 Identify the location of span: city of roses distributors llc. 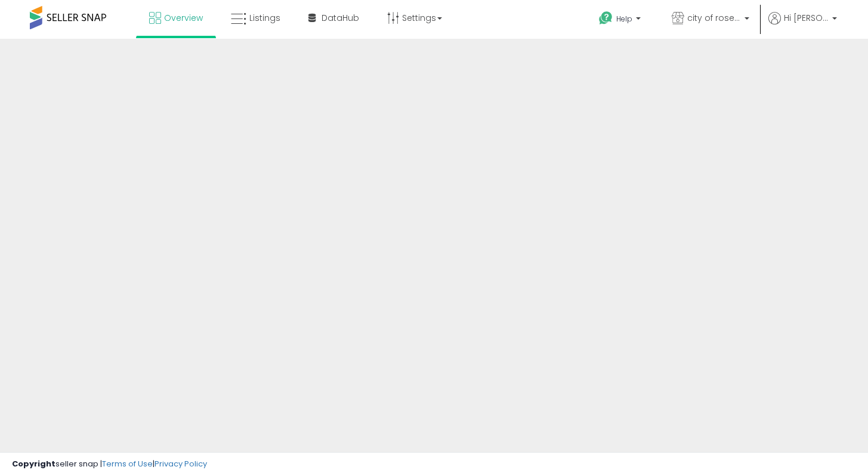
(714, 18).